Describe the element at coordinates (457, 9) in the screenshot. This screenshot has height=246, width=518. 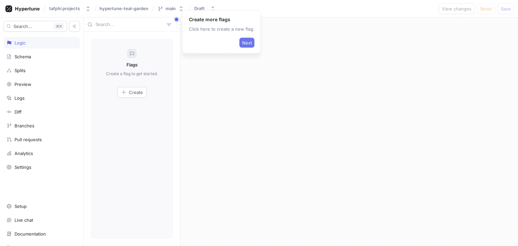
I see `button: View changes` at that location.